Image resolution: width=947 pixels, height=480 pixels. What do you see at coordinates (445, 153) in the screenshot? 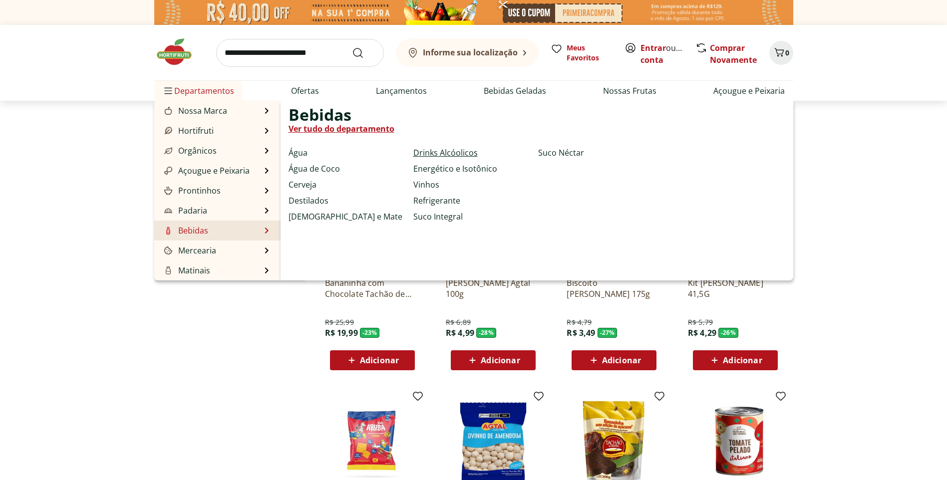
I see `a: Drinks Alcóolicos` at bounding box center [445, 153].